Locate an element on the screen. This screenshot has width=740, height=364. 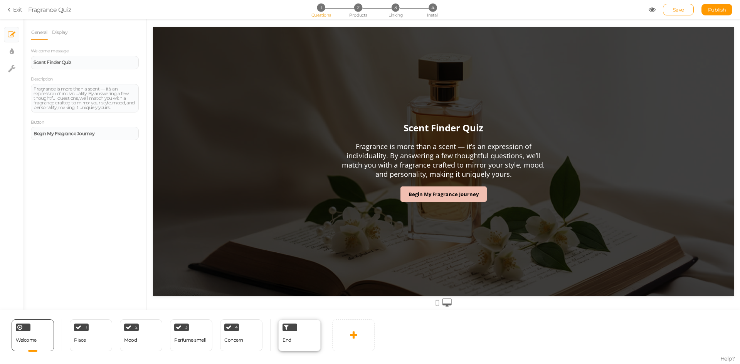
span: Publish is located at coordinates (717, 10).